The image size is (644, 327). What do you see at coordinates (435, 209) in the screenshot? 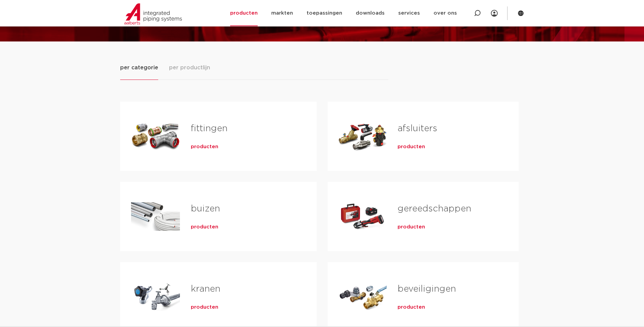
I see `a: gereedschappen` at bounding box center [435, 209].